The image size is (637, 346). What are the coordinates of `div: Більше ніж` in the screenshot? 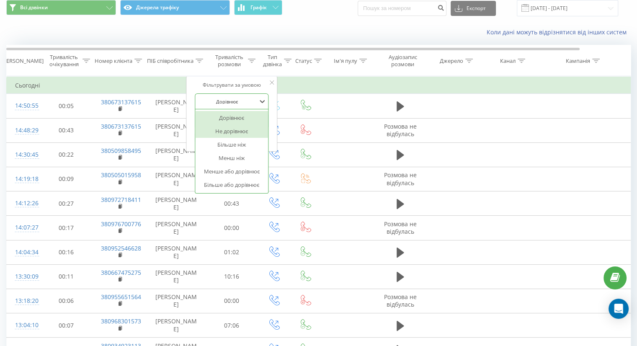 It's located at (231, 144).